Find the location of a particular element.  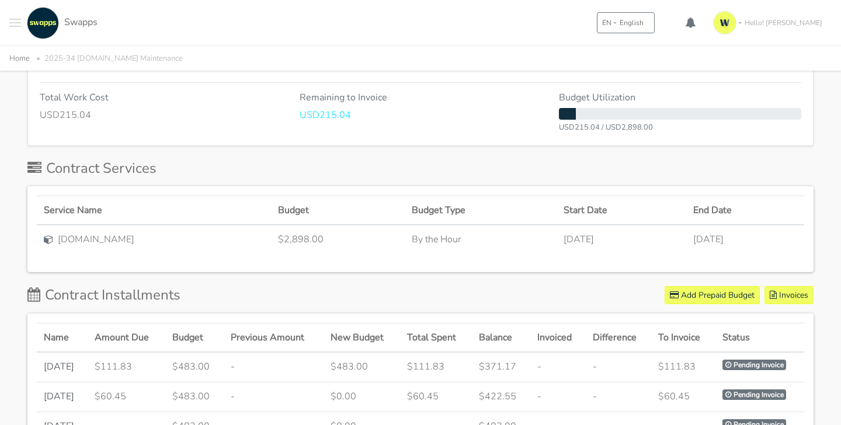

th: Previous Amount is located at coordinates (273, 338).